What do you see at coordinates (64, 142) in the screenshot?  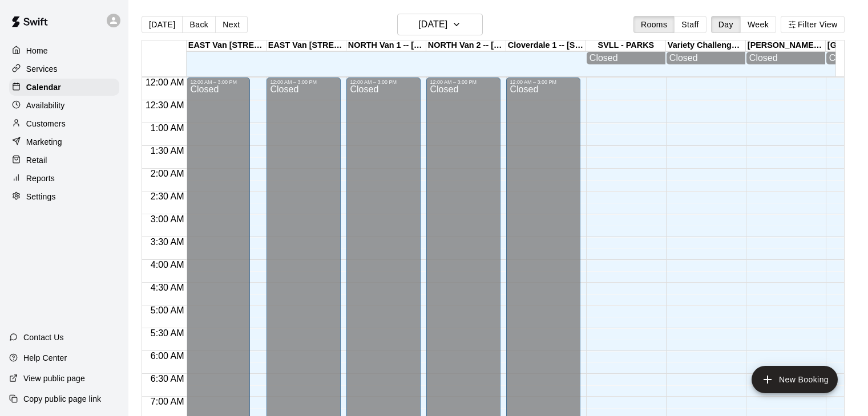 I see `div: Marketing` at bounding box center [64, 142].